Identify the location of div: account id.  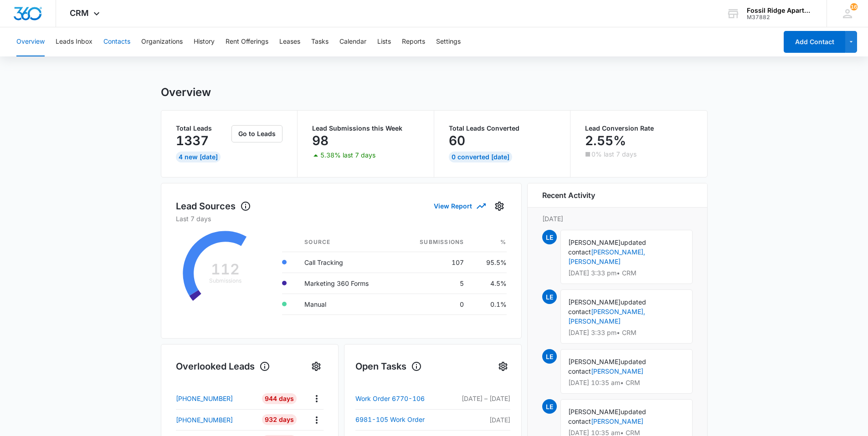
(780, 18).